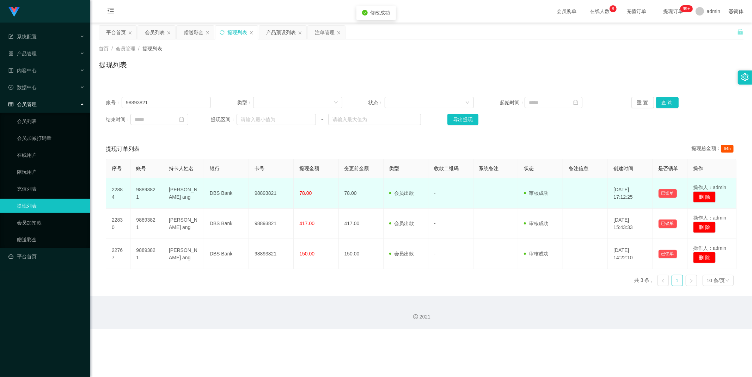 This screenshot has height=377, width=752. Describe the element at coordinates (307, 224) in the screenshot. I see `span: 417.00` at that location.